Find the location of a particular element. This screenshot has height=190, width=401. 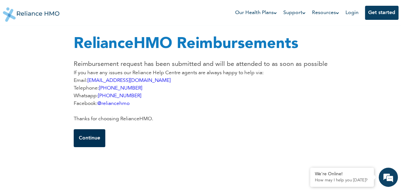

p: Reimbursement request has been submitted and will be attended to as soon as possible is located at coordinates (201, 64).